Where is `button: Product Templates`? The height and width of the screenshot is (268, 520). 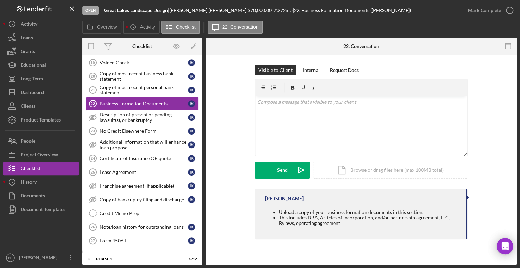
button: Product Templates is located at coordinates (41, 120).